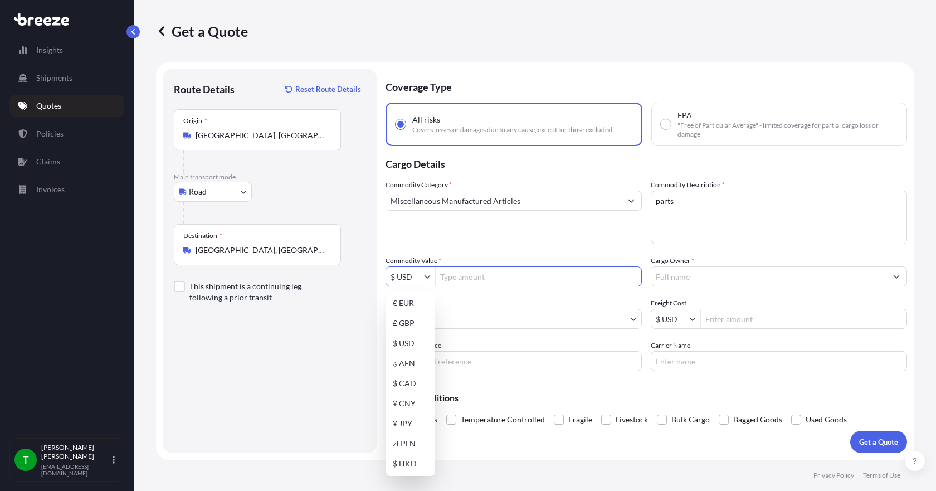  I want to click on span: Temperature Controlled, so click(502, 419).